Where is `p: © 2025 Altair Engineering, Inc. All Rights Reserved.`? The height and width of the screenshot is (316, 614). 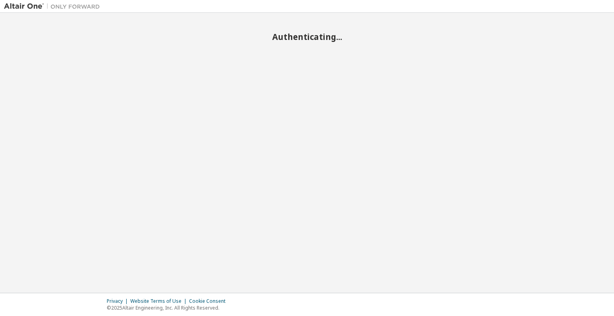
p: © 2025 Altair Engineering, Inc. All Rights Reserved. is located at coordinates (168, 308).